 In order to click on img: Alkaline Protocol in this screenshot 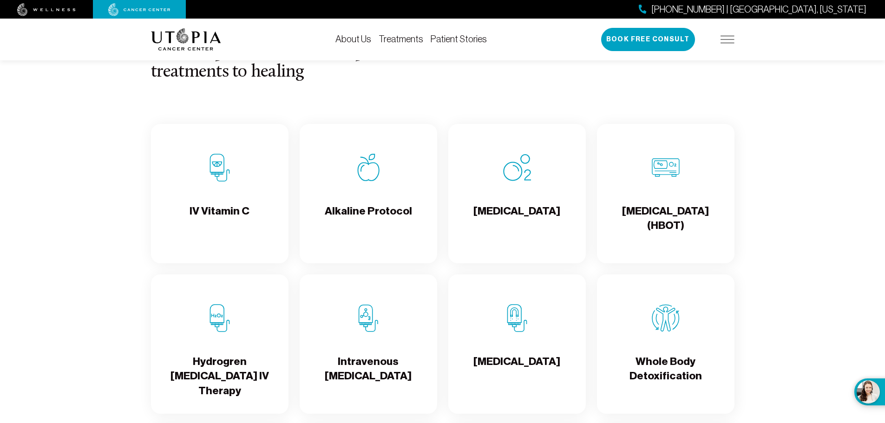, I will do `click(368, 168)`.